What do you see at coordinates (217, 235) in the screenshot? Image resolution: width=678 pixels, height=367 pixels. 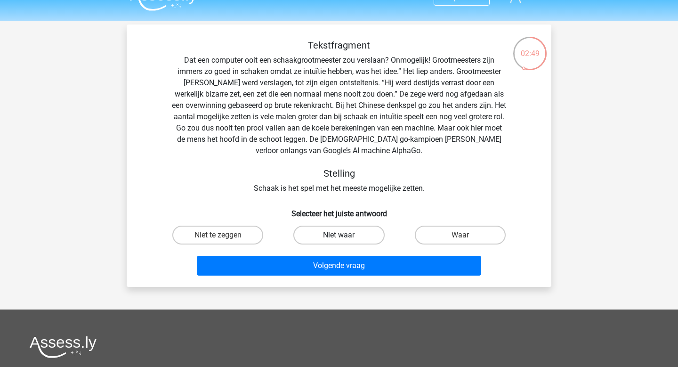 I see `label: Niet te zeggen` at bounding box center [217, 235].